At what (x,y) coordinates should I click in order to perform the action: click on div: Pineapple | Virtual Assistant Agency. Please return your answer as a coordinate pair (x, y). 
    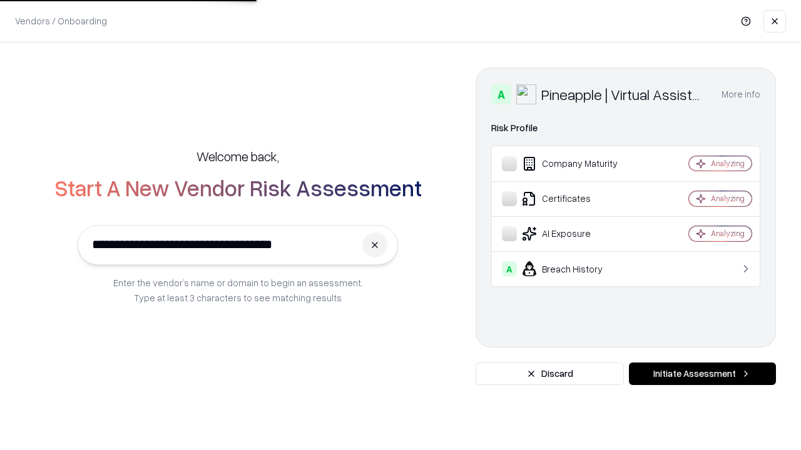
    Looking at the image, I should click on (624, 94).